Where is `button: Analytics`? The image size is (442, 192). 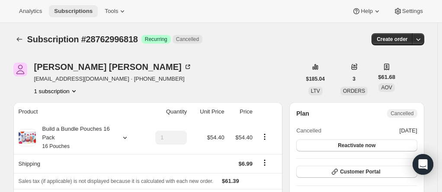
button: Analytics is located at coordinates (30, 11).